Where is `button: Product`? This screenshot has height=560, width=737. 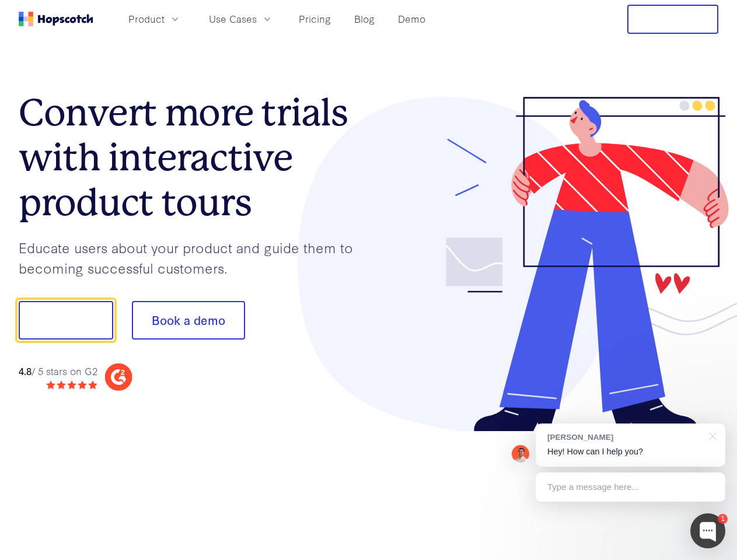 button: Product is located at coordinates (154, 19).